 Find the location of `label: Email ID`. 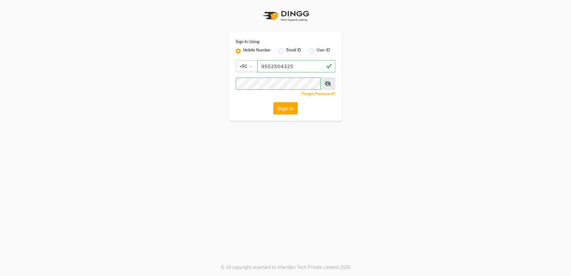

label: Email ID is located at coordinates (294, 51).